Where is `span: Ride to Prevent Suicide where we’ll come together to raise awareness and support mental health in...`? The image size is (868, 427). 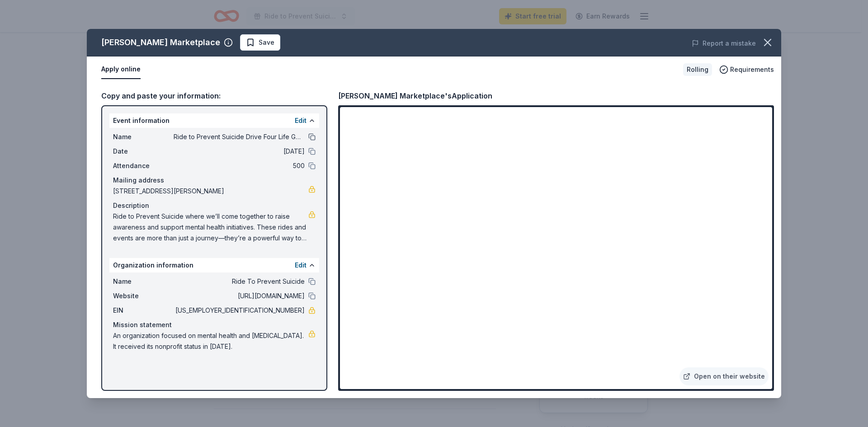
span: Ride to Prevent Suicide where we’ll come together to raise awareness and support mental health in... is located at coordinates (210, 227).